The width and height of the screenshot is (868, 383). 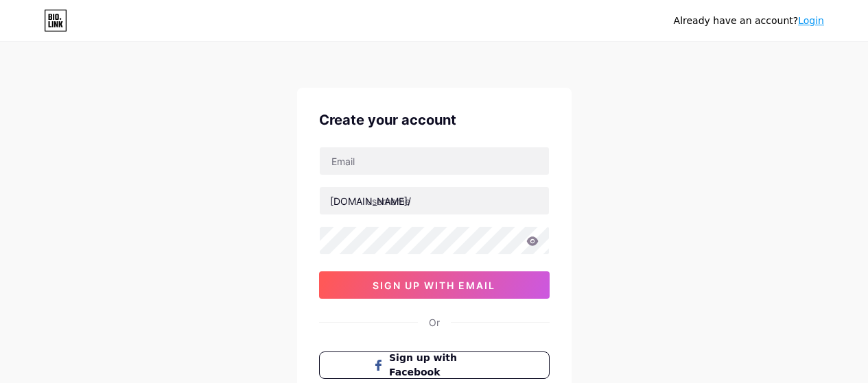 I want to click on input: username, so click(x=434, y=201).